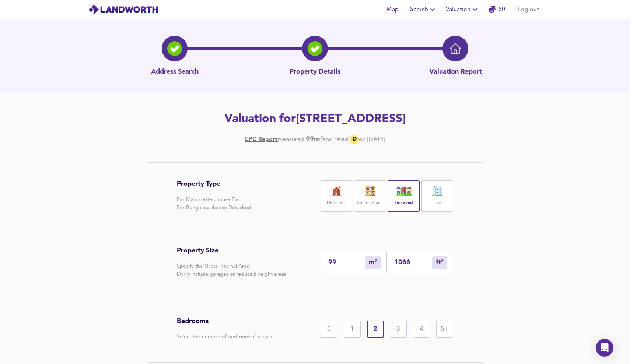 The height and width of the screenshot is (364, 630). I want to click on button: Search, so click(423, 10).